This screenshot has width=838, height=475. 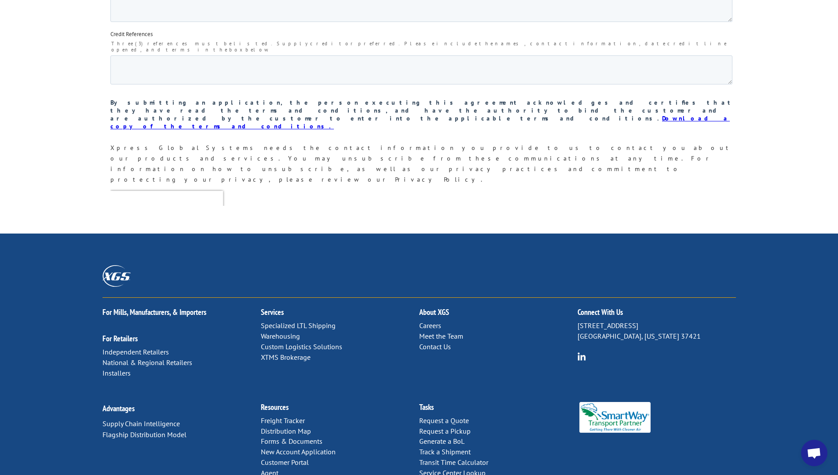 What do you see at coordinates (445, 452) in the screenshot?
I see `a: Track a Shipment` at bounding box center [445, 452].